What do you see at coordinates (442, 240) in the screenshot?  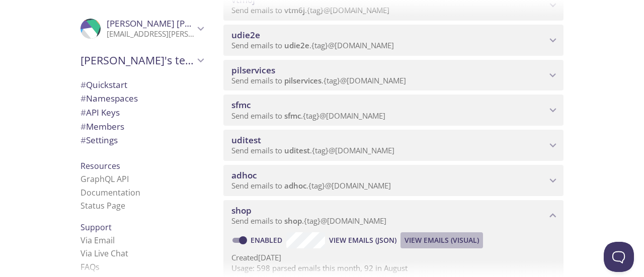 I see `button: View Emails (Visual)` at bounding box center [442, 240].